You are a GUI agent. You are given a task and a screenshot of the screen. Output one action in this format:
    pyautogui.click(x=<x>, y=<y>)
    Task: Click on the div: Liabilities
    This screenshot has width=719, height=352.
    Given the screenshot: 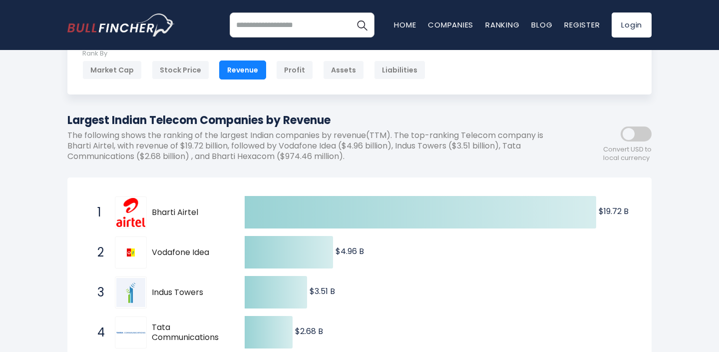 What is the action you would take?
    pyautogui.click(x=400, y=70)
    